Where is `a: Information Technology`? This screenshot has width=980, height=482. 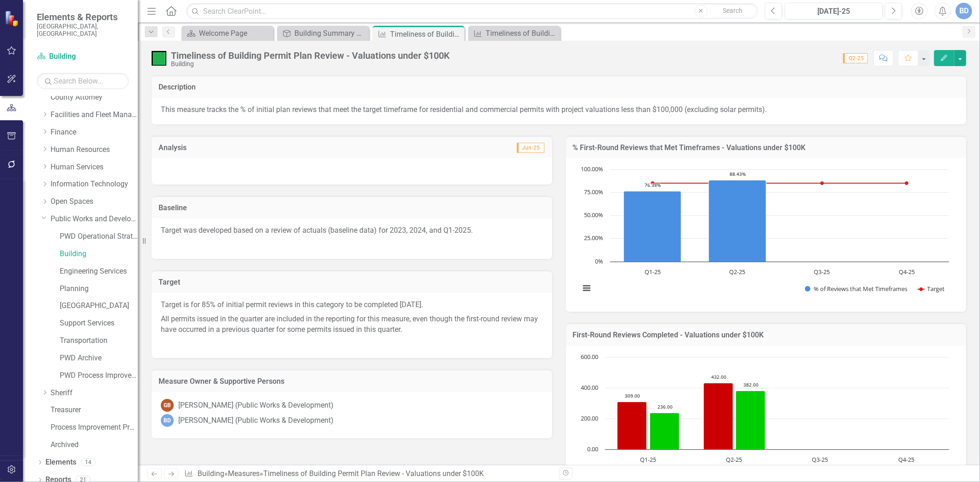
a: Information Technology is located at coordinates (95, 184).